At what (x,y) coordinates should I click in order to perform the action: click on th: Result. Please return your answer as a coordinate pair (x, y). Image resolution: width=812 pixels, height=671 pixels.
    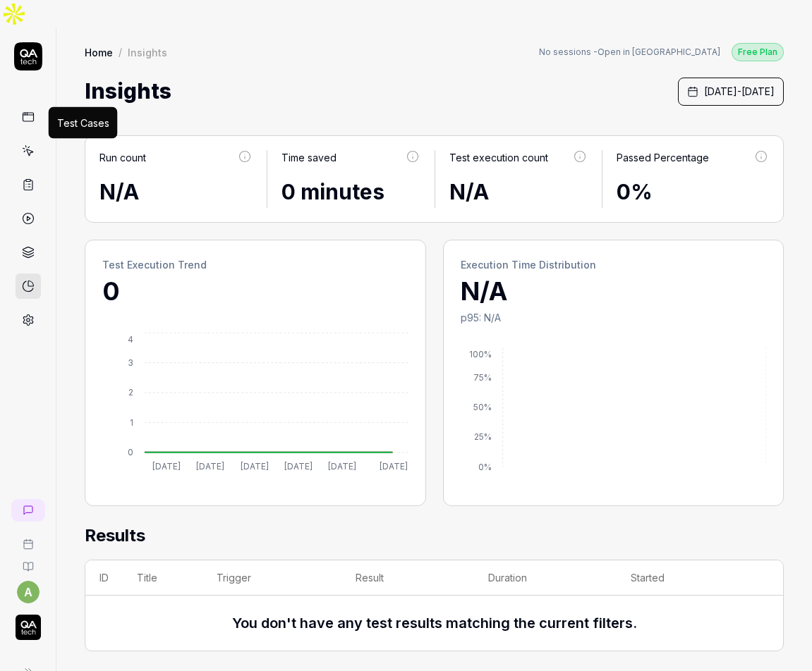
    Looking at the image, I should click on (407, 578).